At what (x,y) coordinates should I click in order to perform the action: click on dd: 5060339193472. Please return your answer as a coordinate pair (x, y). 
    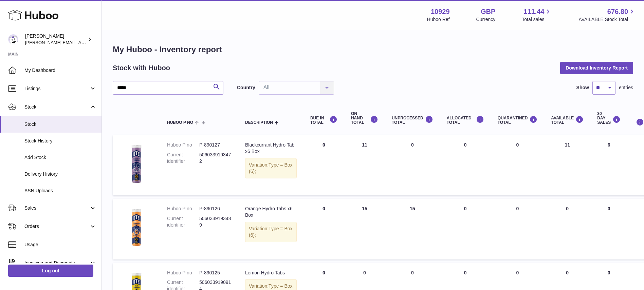
    Looking at the image, I should click on (215, 158).